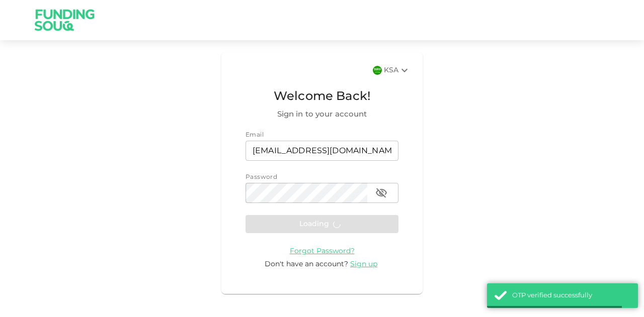 This screenshot has width=644, height=317. I want to click on div: OTP verified successfully, so click(571, 296).